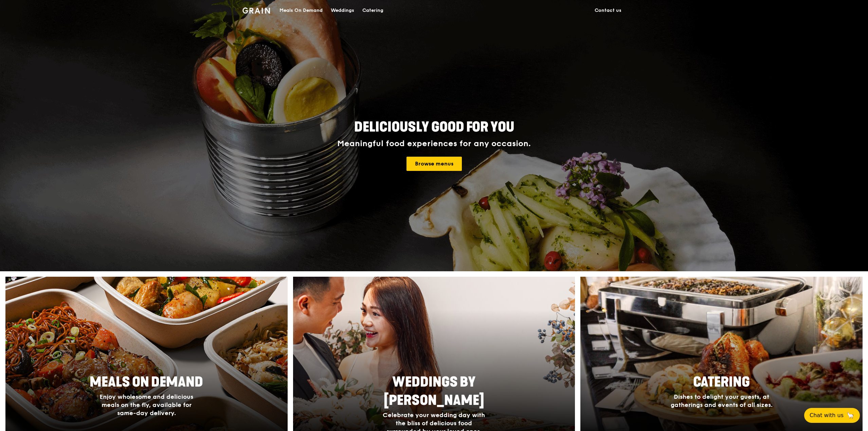 The width and height of the screenshot is (868, 431). What do you see at coordinates (434, 144) in the screenshot?
I see `div: Meaningful food experiences for any occasion.` at bounding box center [434, 144].